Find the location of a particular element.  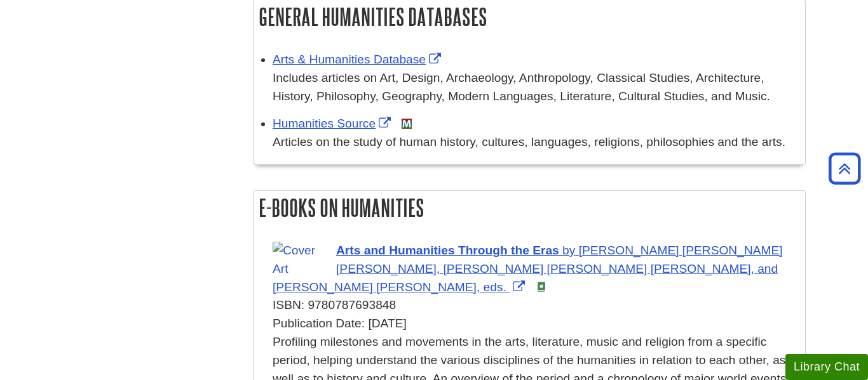

img: e-Book is located at coordinates (542, 286).